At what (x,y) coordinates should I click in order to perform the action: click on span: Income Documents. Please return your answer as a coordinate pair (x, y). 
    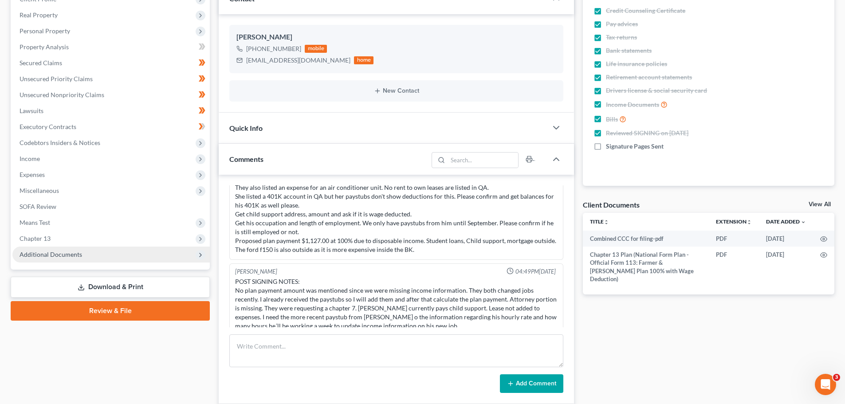
    Looking at the image, I should click on (632, 105).